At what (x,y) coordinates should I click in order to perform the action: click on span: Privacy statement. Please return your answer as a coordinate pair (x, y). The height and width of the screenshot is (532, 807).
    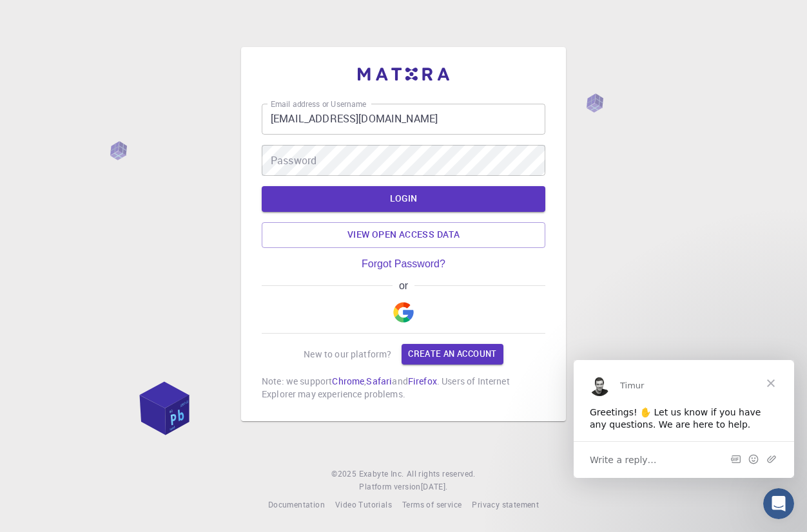
    Looking at the image, I should click on (505, 505).